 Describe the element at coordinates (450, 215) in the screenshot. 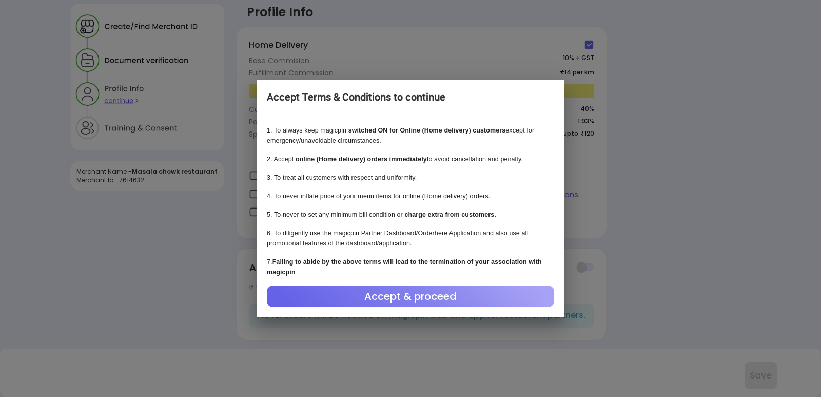

I see `b: charge extra from customers.` at that location.